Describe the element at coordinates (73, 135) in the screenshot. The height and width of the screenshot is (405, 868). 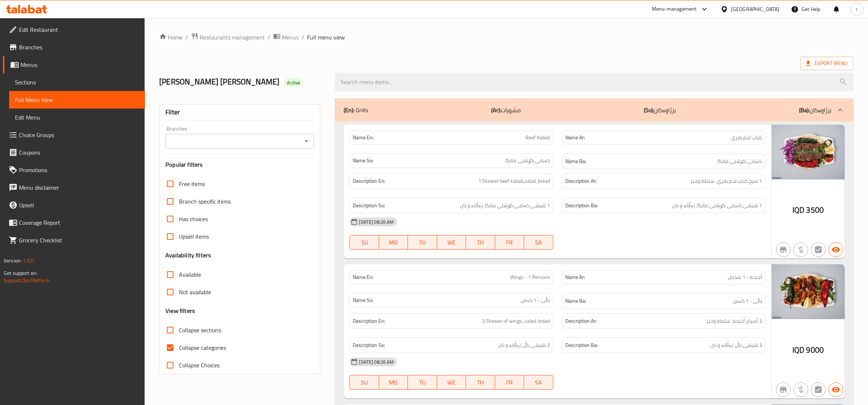
I see `a: Choice Groups` at that location.